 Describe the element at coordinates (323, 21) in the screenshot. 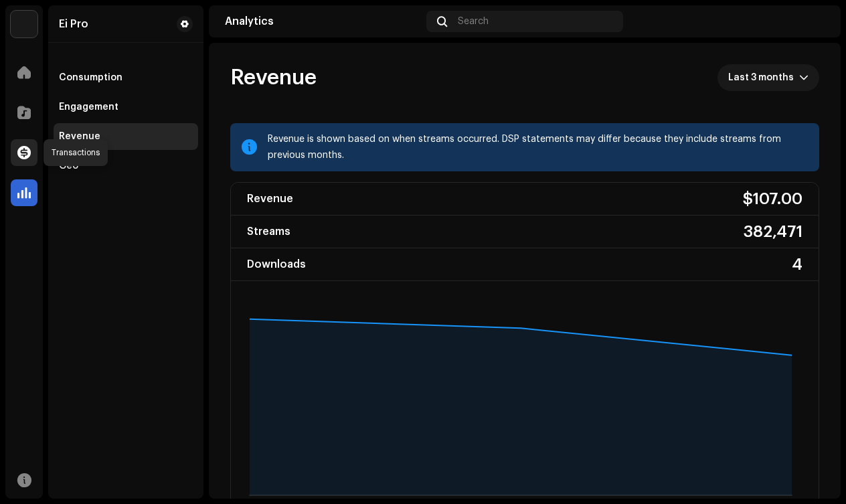

I see `div: Analytics` at that location.